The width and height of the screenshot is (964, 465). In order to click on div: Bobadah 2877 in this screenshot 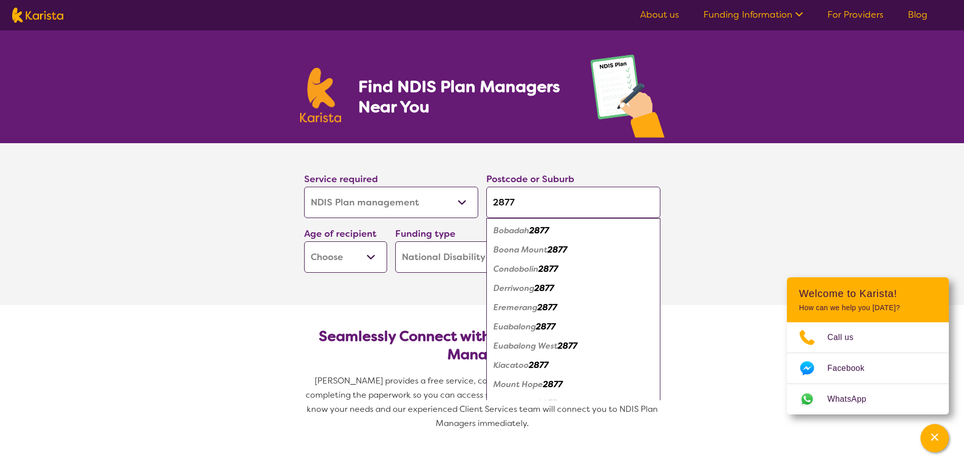, I will do `click(573, 231)`.